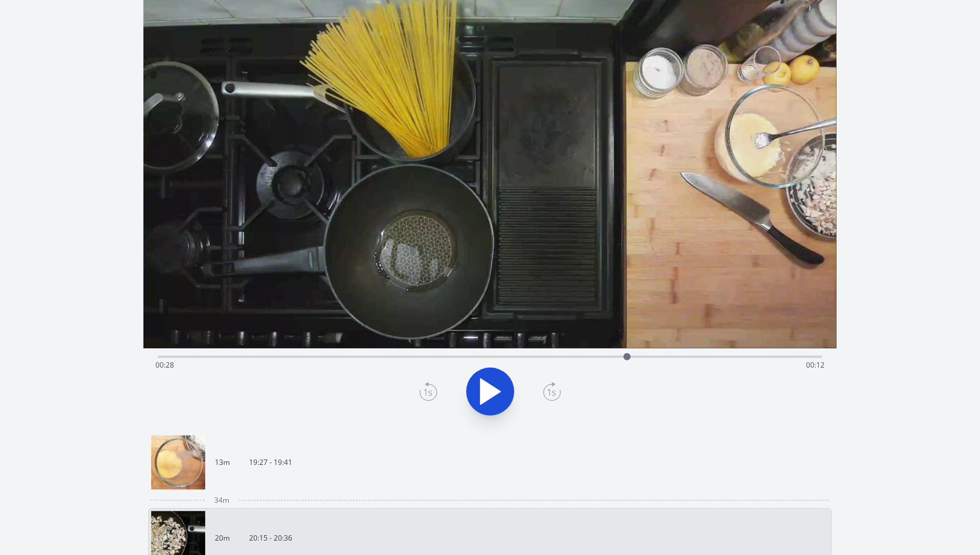 The image size is (980, 555). What do you see at coordinates (164, 364) in the screenshot?
I see `span: 00:28` at bounding box center [164, 364].